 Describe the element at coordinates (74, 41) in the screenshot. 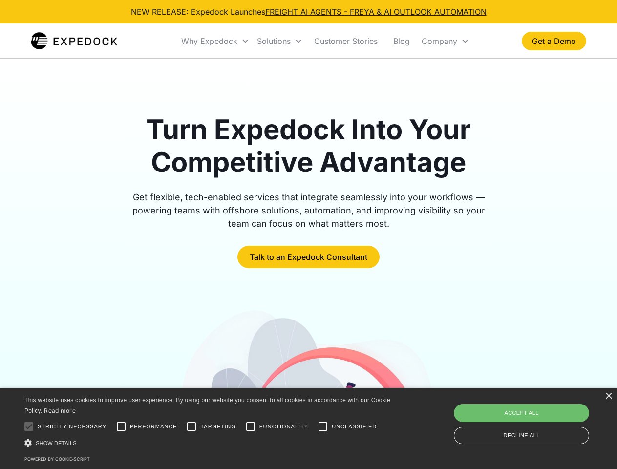

I see `a: home` at that location.